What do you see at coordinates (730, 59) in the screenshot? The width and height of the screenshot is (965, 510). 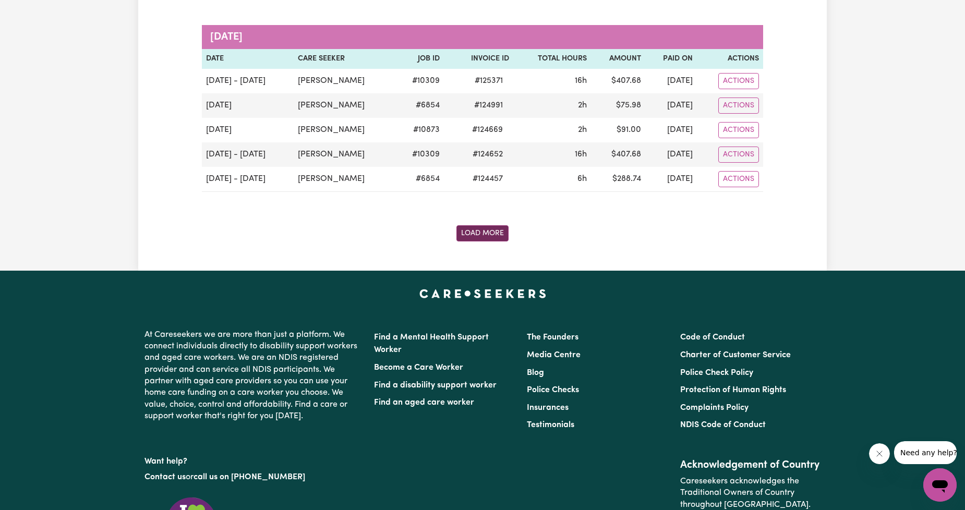 I see `th: Actions` at bounding box center [730, 59].